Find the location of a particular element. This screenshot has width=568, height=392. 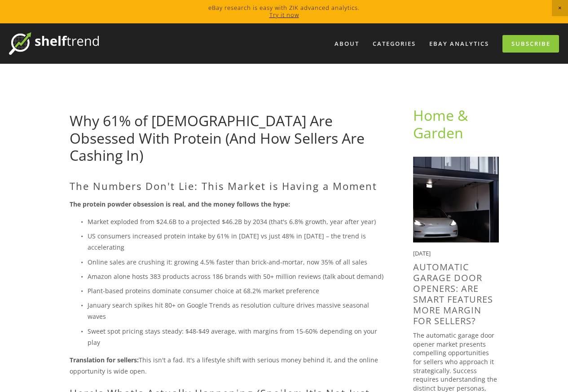

p: Amazon alone hosts 383 products across 186 brands with 50+ million reviews (talk about demand) is located at coordinates (236, 276).